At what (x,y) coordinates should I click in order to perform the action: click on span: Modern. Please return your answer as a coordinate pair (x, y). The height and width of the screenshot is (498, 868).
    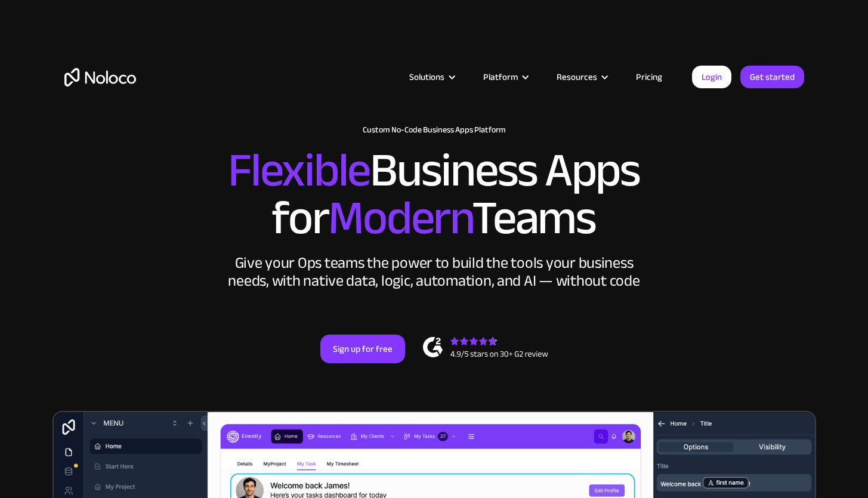
    Looking at the image, I should click on (400, 218).